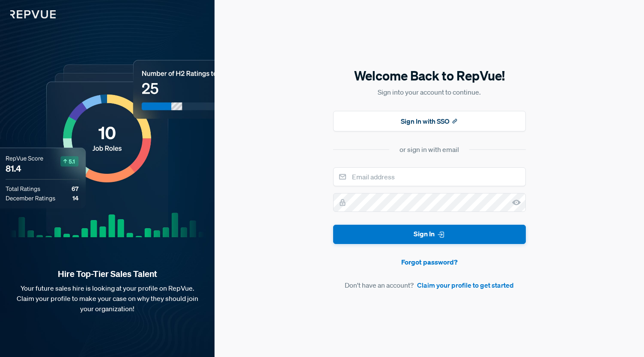 This screenshot has width=644, height=357. What do you see at coordinates (430, 177) in the screenshot?
I see `input: Email address` at bounding box center [430, 177].